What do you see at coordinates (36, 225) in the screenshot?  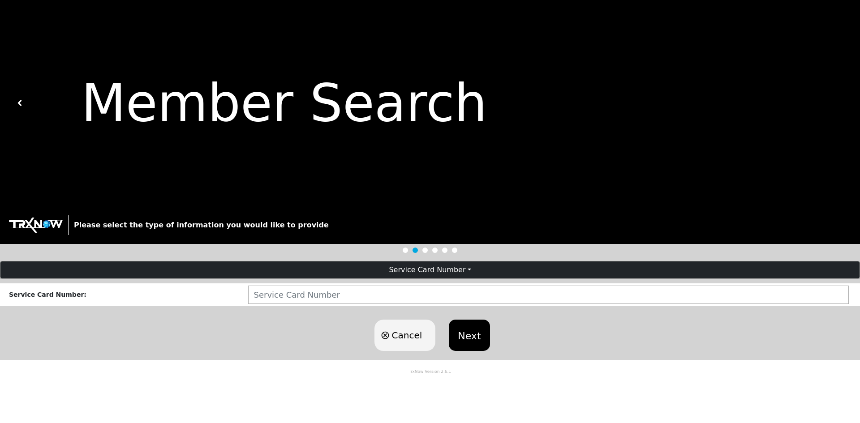 I see `img: trx now logo` at bounding box center [36, 225].